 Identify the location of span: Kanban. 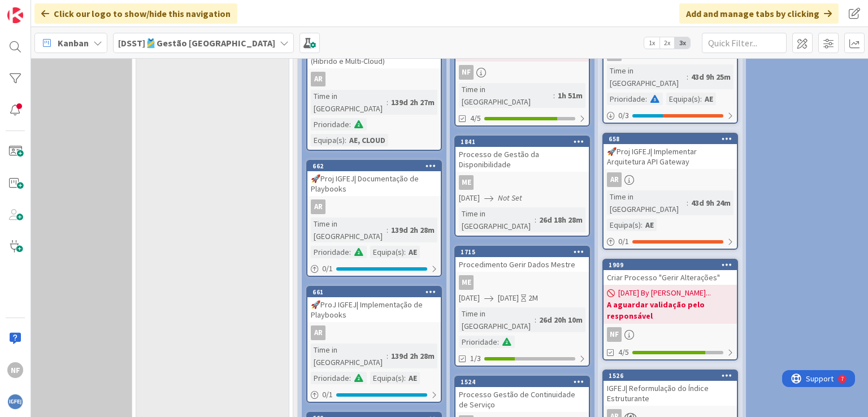
(73, 43).